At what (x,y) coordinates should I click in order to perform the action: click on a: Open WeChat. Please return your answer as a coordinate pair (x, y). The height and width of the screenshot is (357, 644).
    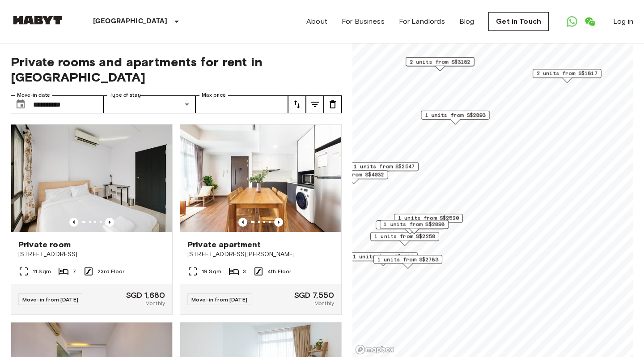
    Looking at the image, I should click on (590, 21).